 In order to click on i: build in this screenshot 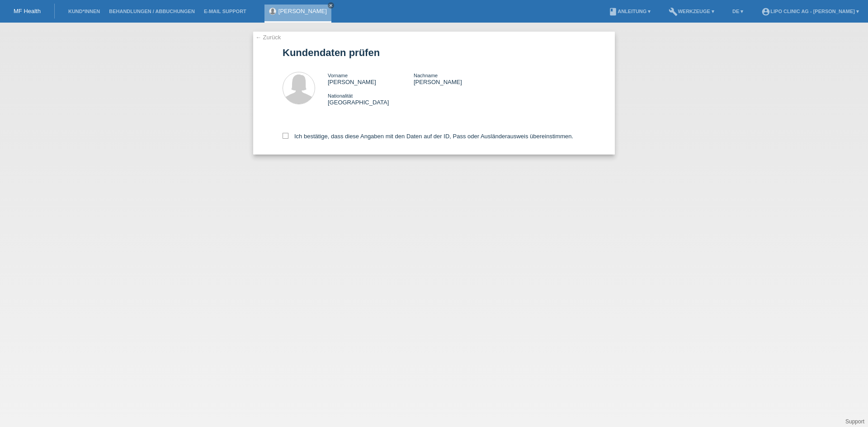, I will do `click(673, 12)`.